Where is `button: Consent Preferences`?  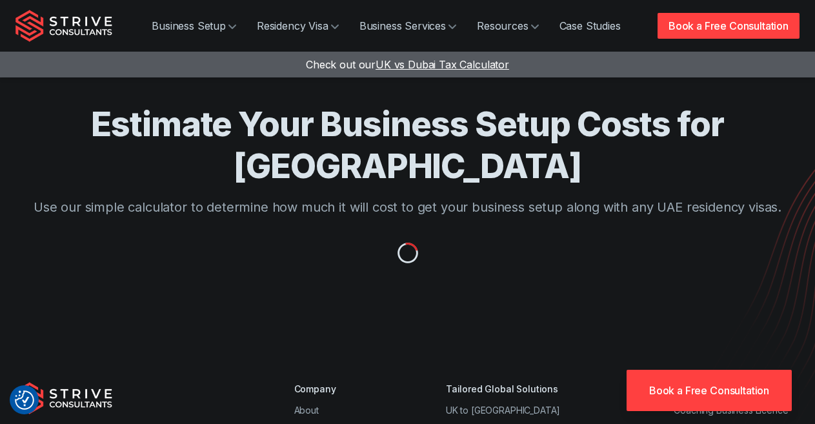 button: Consent Preferences is located at coordinates (25, 400).